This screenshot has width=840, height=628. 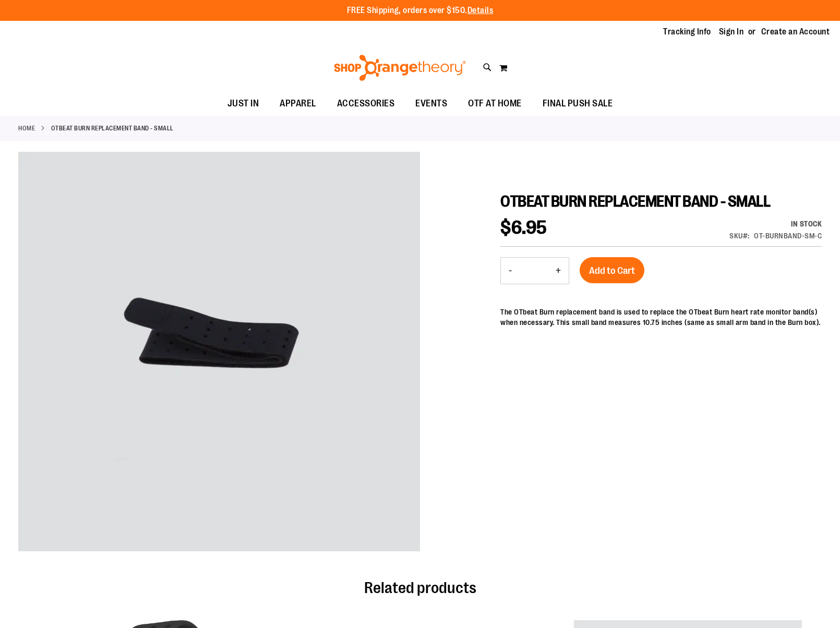 I want to click on a: JUST IN, so click(x=243, y=104).